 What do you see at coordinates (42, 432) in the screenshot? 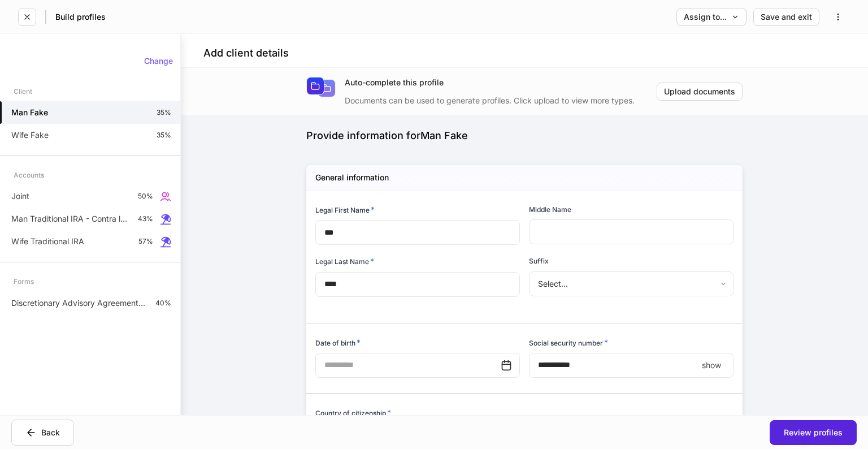
I see `div: Back` at bounding box center [42, 432].